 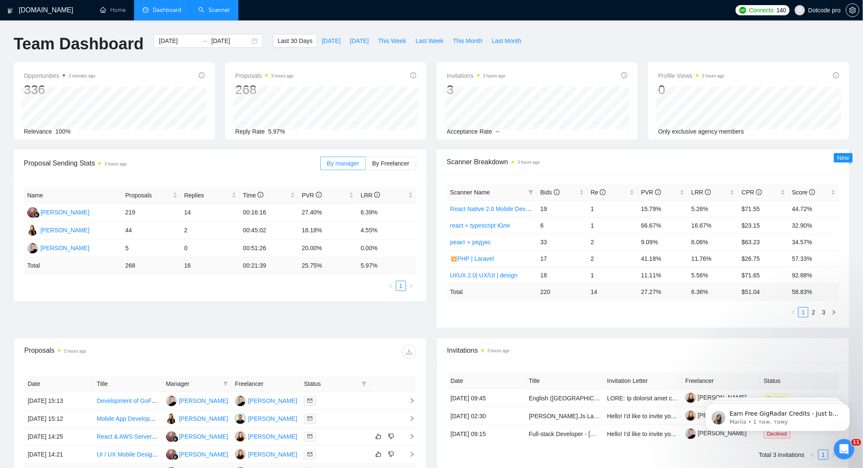 What do you see at coordinates (204, 41) in the screenshot?
I see `span: to` at bounding box center [204, 41].